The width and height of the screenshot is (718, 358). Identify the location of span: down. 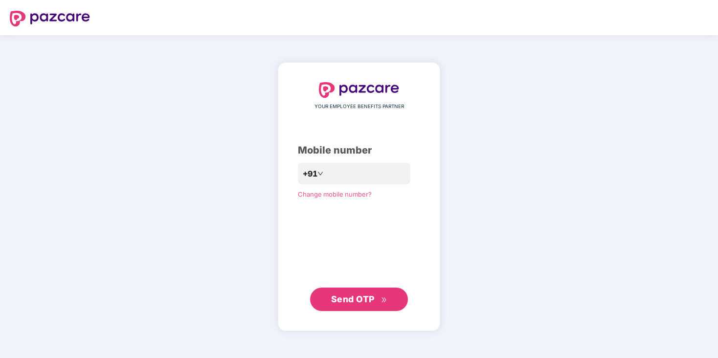
(321, 174).